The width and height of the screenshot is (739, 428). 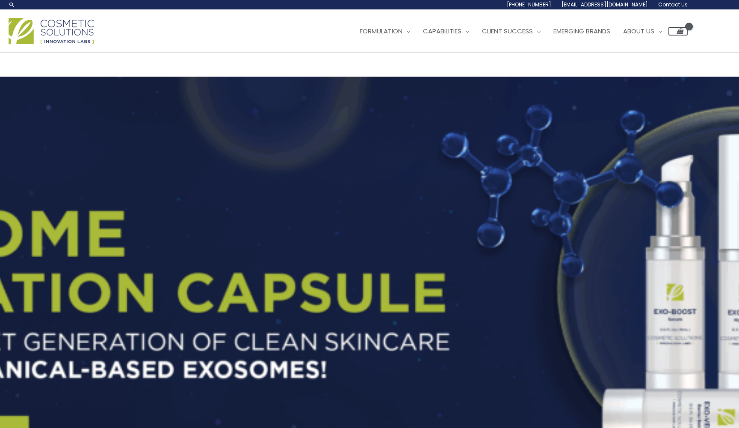 I want to click on a: Client Success, so click(x=511, y=31).